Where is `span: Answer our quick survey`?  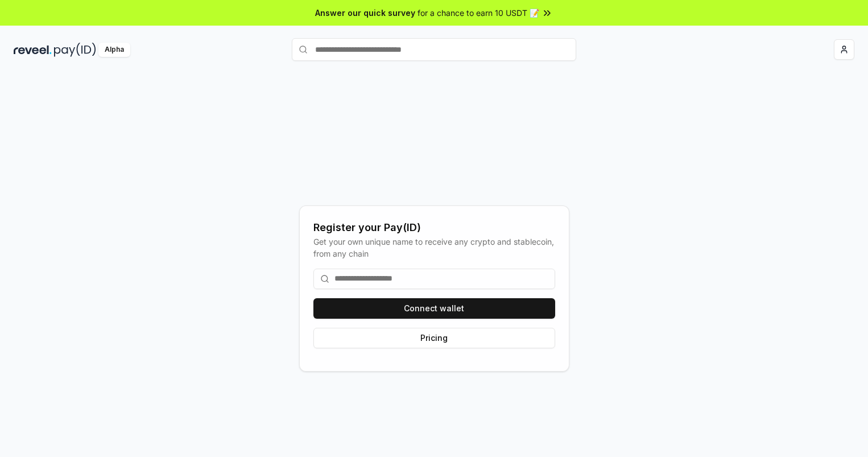 span: Answer our quick survey is located at coordinates (365, 12).